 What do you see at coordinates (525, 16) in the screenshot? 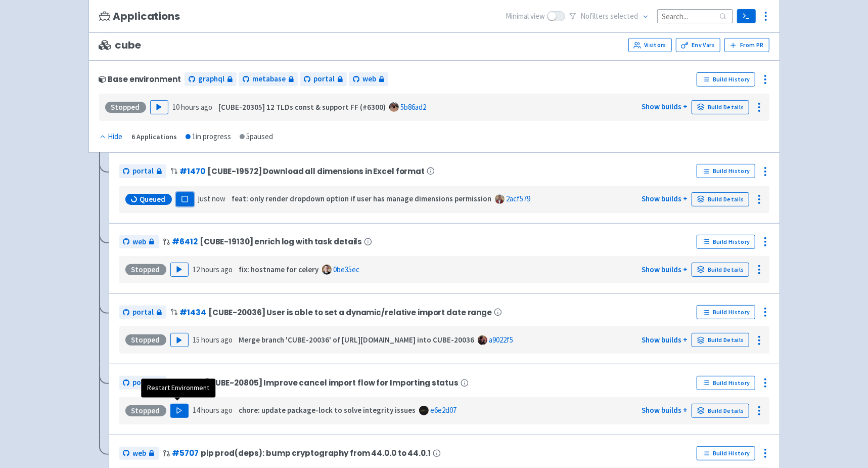
I see `span: Minimal view` at bounding box center [525, 16].